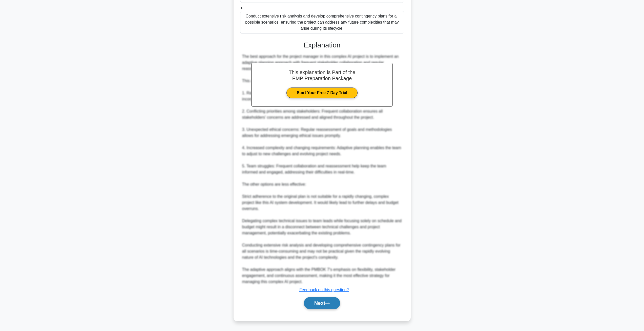  I want to click on div: Conduct extensive risk analysis and develop comprehensive contingency plans for all possible scen..., so click(322, 22).